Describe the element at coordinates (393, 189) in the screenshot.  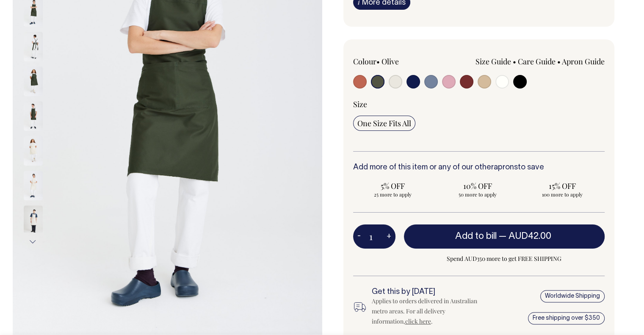
I see `input: 5% OFF 25 more to apply` at that location.